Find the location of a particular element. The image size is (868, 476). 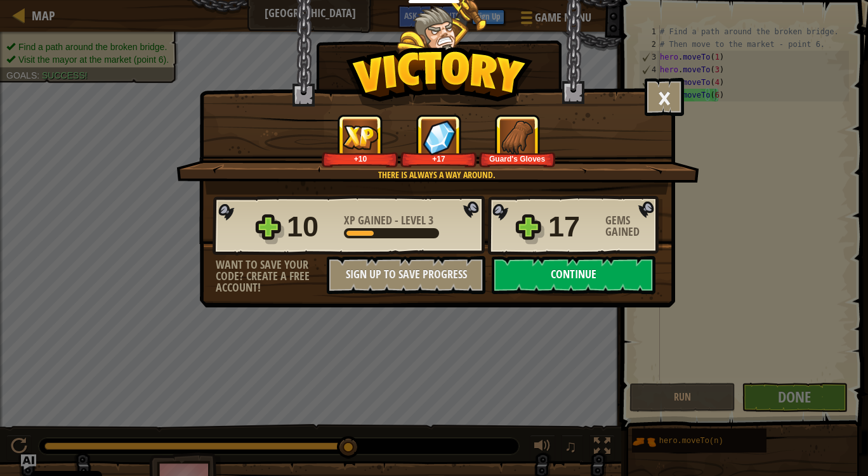

span: XP Gained is located at coordinates (370, 220).